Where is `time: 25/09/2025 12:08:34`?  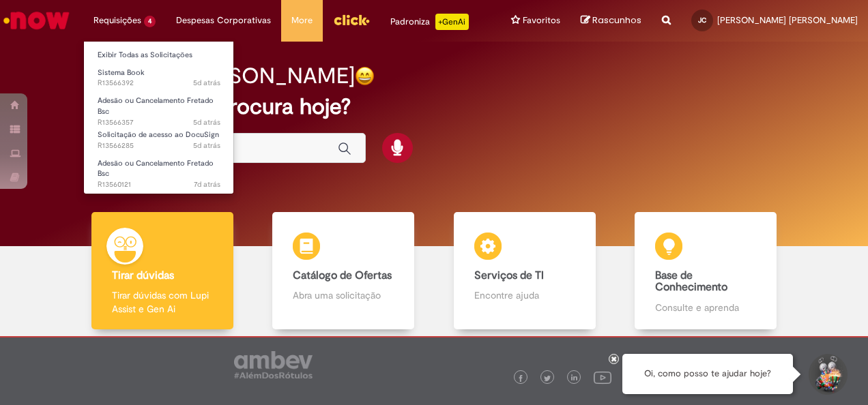
time: 25/09/2025 12:08:34 is located at coordinates (207, 122).